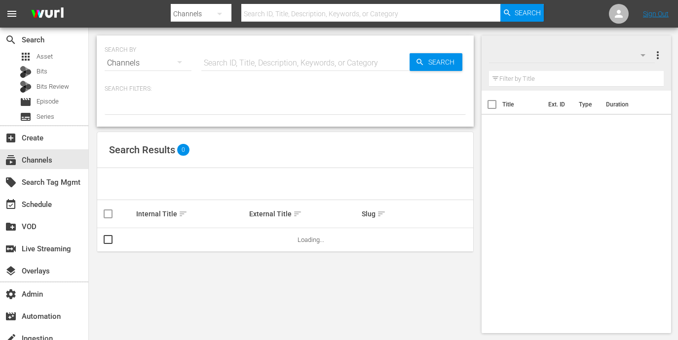 The height and width of the screenshot is (340, 678). Describe the element at coordinates (311, 240) in the screenshot. I see `span: Loading...` at that location.